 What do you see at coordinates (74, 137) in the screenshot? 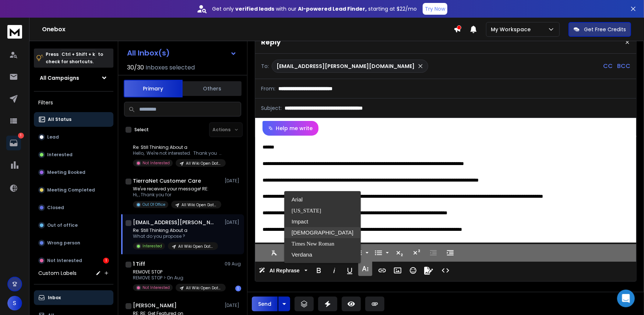
I see `button: Lead` at bounding box center [74, 137].